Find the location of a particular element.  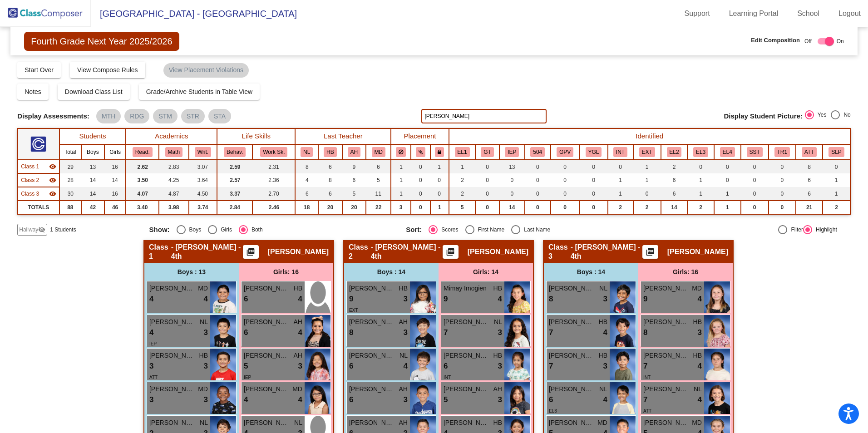

td: 3.07 is located at coordinates (203, 166).